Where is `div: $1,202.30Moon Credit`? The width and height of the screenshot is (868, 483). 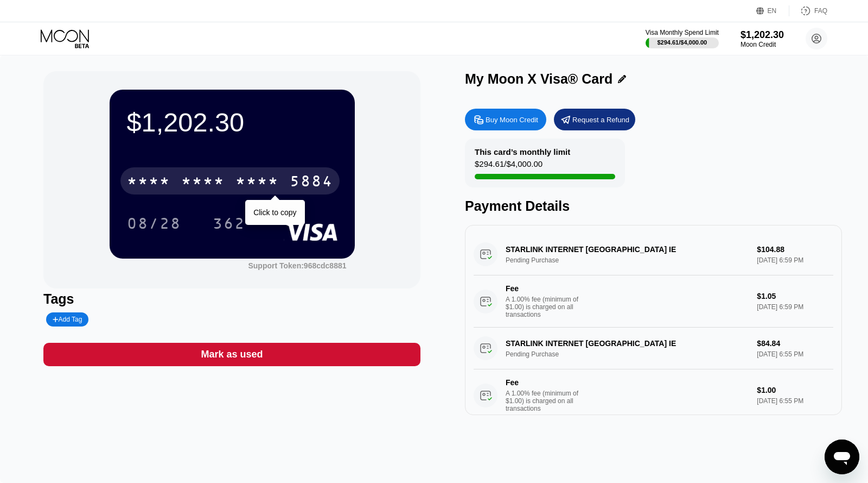
div: $1,202.30Moon Credit is located at coordinates (763, 38).